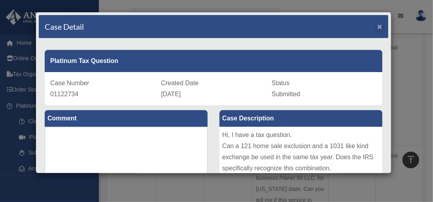  Describe the element at coordinates (126, 118) in the screenshot. I see `label: Comment` at that location.